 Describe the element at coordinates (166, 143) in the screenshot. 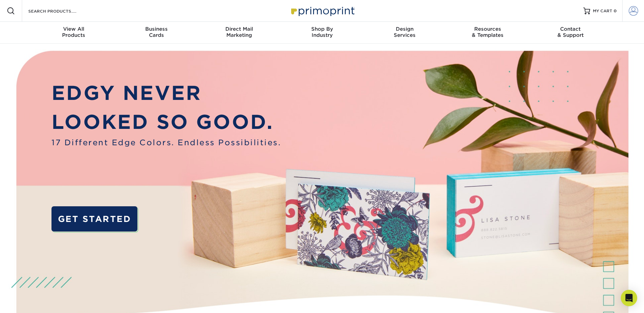

I see `span: 17 Different Edge Colors. Endless Possibilities.` at that location.